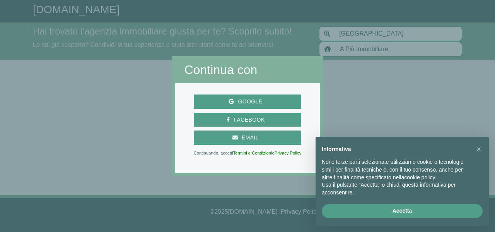  Describe the element at coordinates (419, 177) in the screenshot. I see `a: cookie policy - il link si apre in una nuova scheda` at that location.